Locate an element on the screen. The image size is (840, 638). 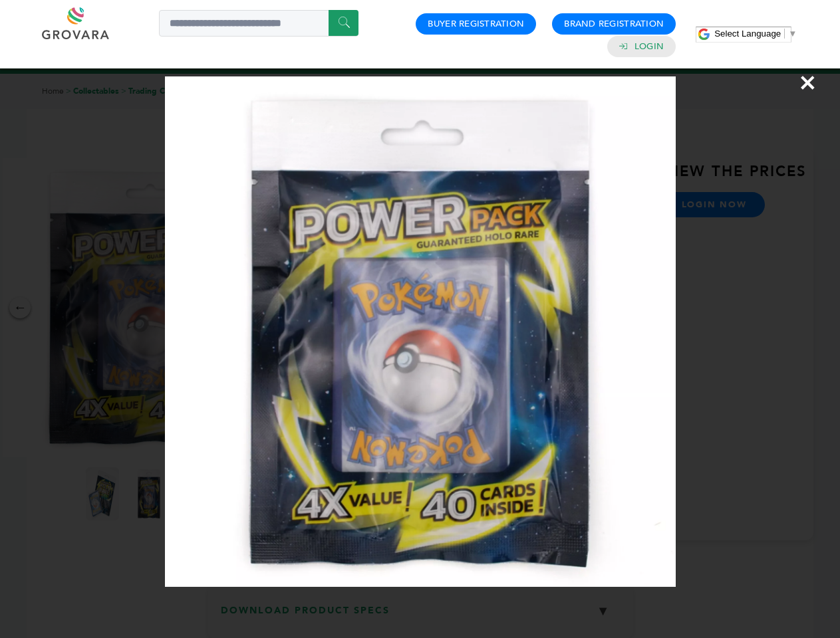
a: Brand Registration is located at coordinates (614, 24).